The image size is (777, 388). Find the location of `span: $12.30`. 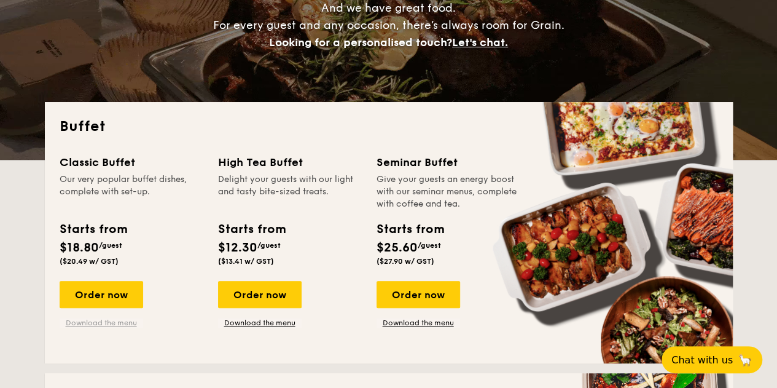

span: $12.30 is located at coordinates (238, 248).